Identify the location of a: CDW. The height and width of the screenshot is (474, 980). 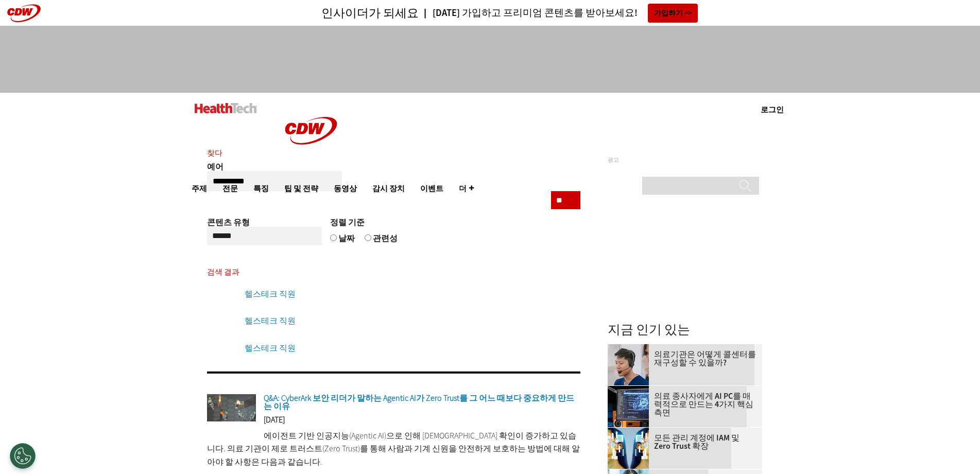
(311, 166).